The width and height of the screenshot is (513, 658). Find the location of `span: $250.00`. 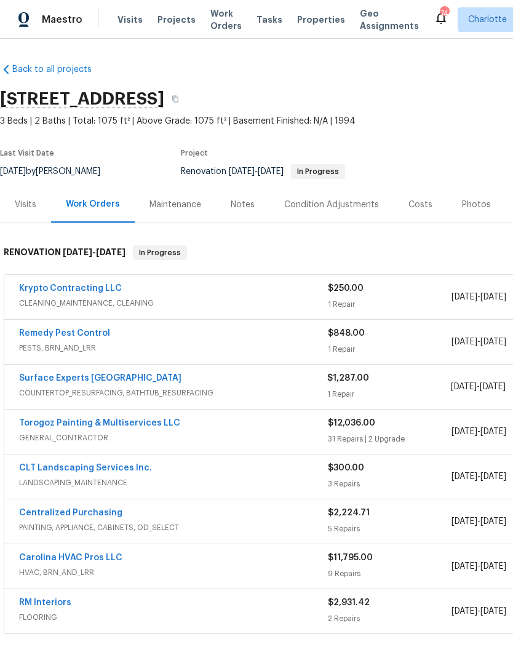

span: $250.00 is located at coordinates (346, 289).